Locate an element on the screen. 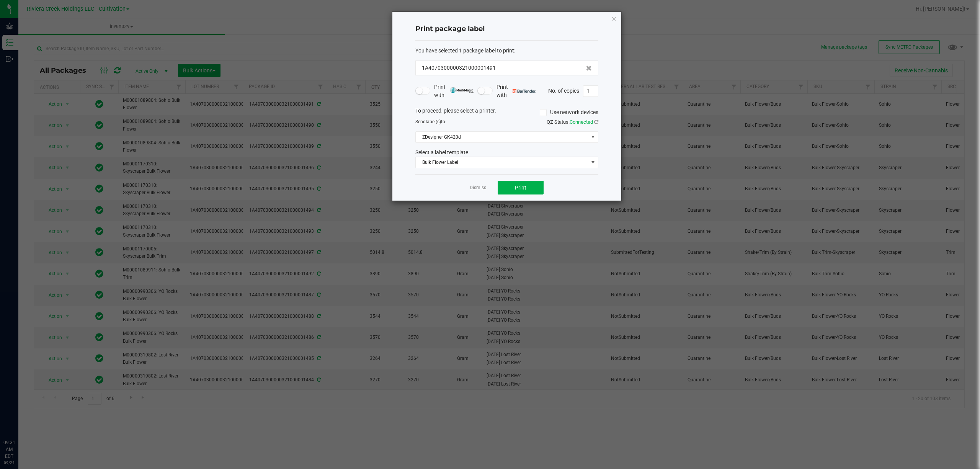  span: 1A4070300000321000001491 is located at coordinates (459, 68).